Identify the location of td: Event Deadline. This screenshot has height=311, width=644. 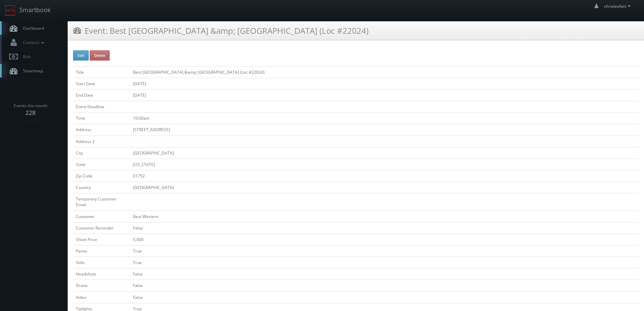
(102, 106).